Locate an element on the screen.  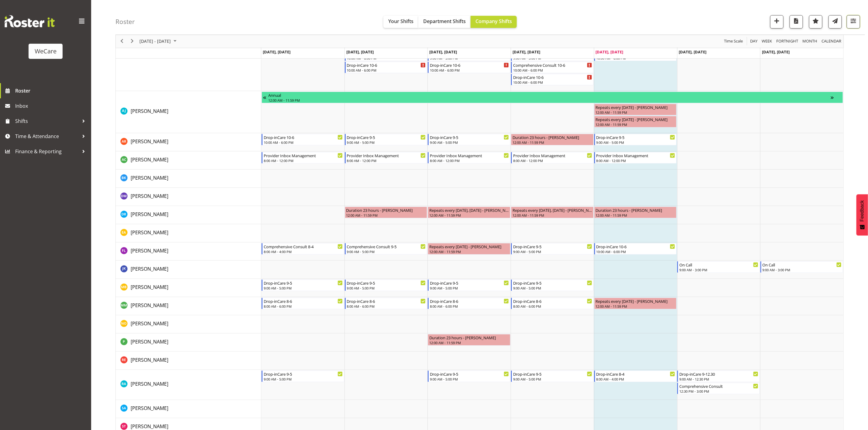
div: Comprehensive Consult 9-5 is located at coordinates (387, 247).